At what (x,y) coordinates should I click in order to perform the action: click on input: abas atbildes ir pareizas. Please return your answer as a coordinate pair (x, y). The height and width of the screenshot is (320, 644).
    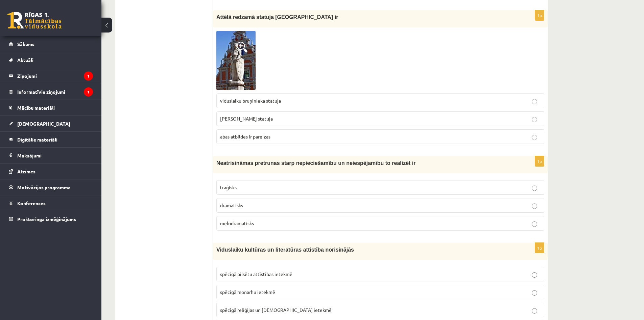
    Looking at the image, I should click on (535, 138).